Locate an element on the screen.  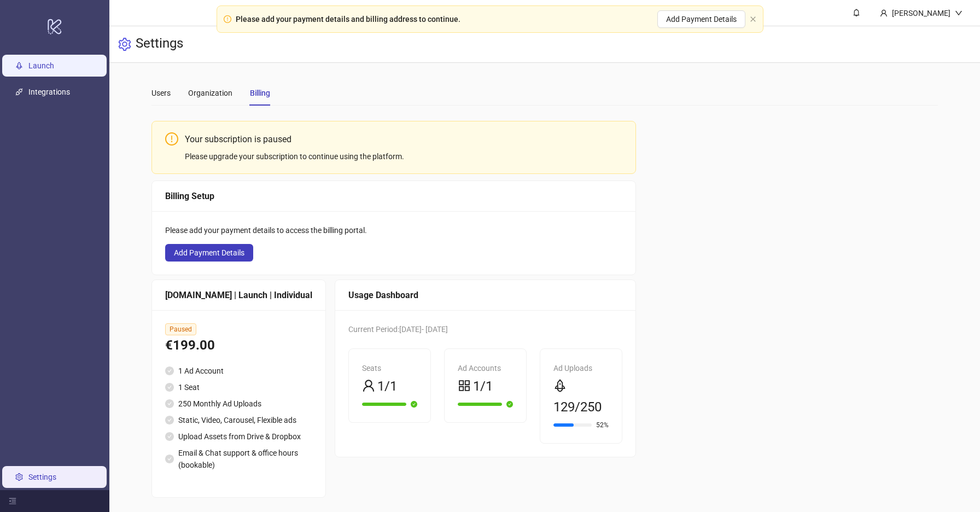
a: Integrations is located at coordinates (49, 92).